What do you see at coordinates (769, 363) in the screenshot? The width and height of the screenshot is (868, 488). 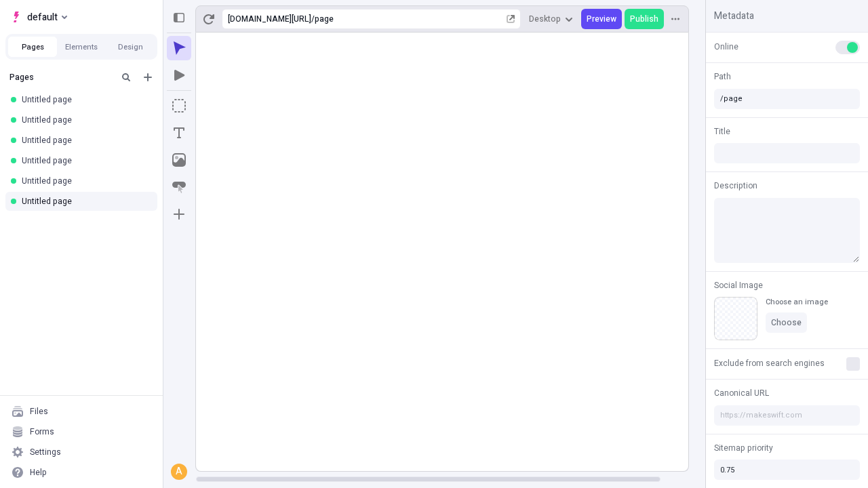 I see `span: Exclude from search engines` at bounding box center [769, 363].